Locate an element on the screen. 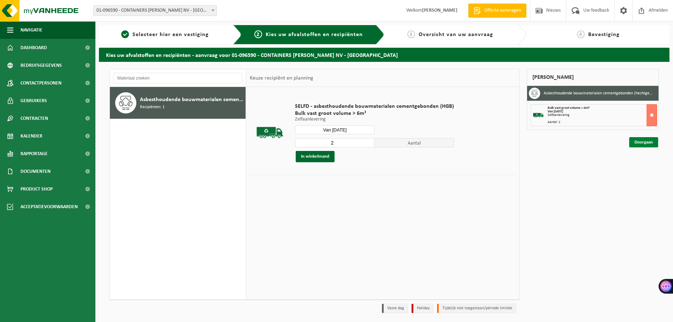 This screenshot has height=322, width=673. span: Acceptatievoorwaarden is located at coordinates (49, 207).